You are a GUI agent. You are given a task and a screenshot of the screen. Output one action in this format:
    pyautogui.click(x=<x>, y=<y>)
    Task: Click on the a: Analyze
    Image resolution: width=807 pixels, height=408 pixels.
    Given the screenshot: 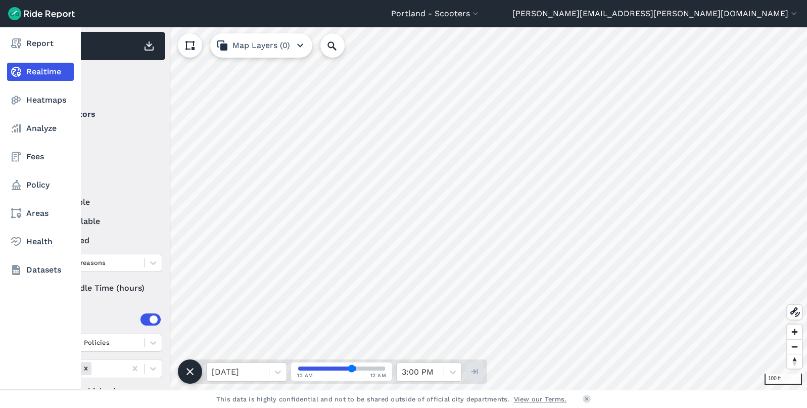 What is the action you would take?
    pyautogui.click(x=40, y=128)
    